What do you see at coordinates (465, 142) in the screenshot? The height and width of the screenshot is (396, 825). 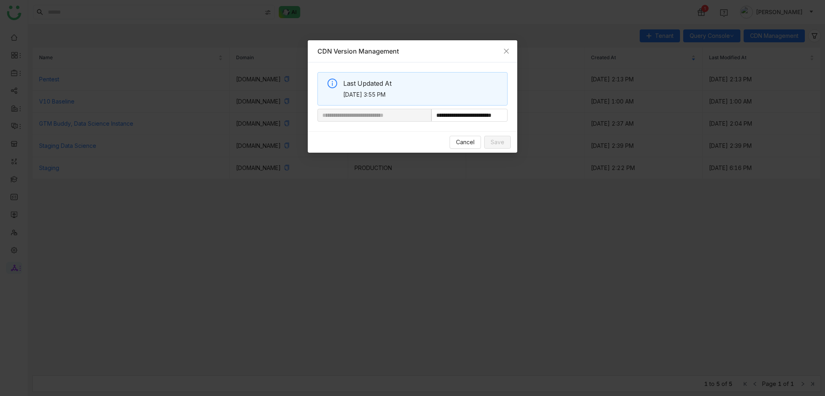 I see `span: Cancel` at bounding box center [465, 142].